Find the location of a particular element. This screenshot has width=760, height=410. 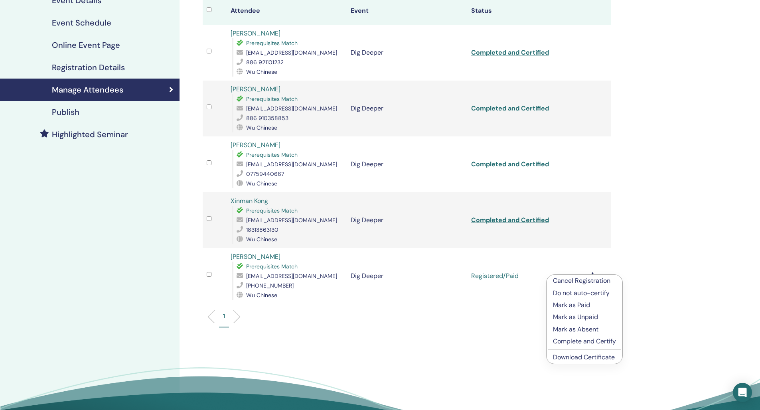

p: Mark as Unpaid is located at coordinates (585, 317).